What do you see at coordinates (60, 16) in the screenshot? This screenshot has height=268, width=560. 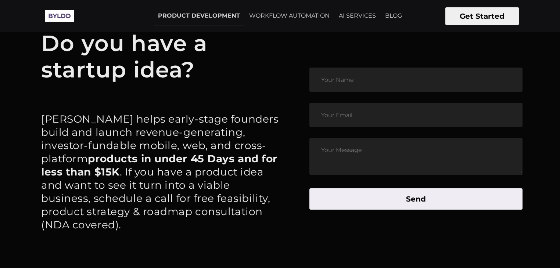 I see `img: Byldd - Product Development Company` at bounding box center [60, 16].